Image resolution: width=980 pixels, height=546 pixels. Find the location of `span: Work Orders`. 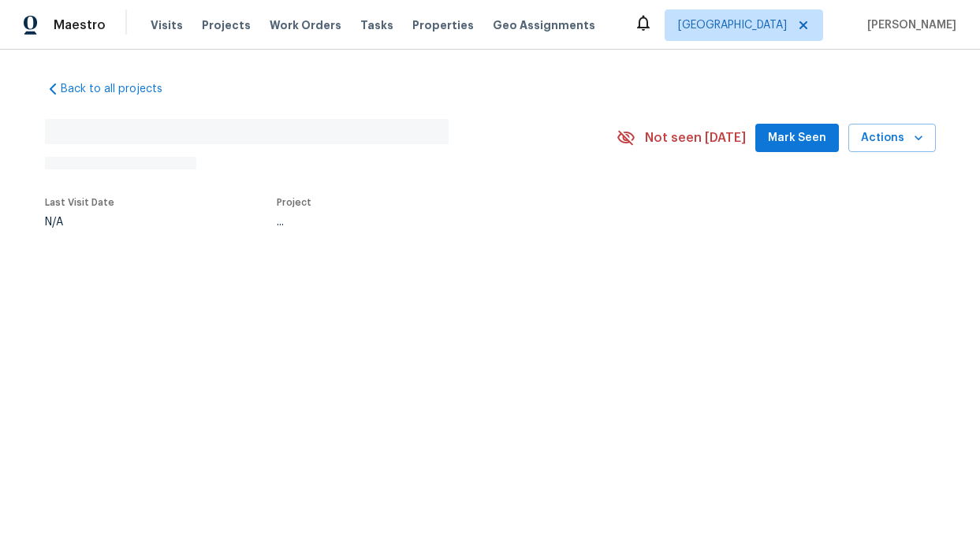

span: Work Orders is located at coordinates (306, 26).